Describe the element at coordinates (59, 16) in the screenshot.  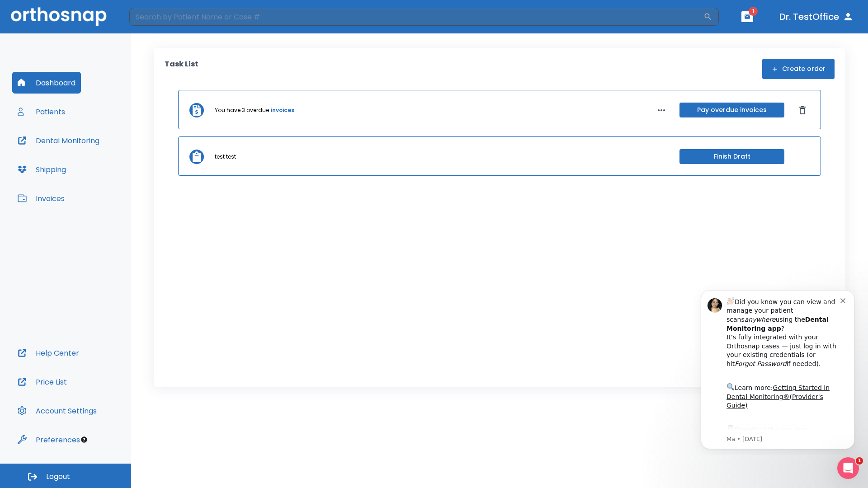
I see `img: Orthosnap` at that location.